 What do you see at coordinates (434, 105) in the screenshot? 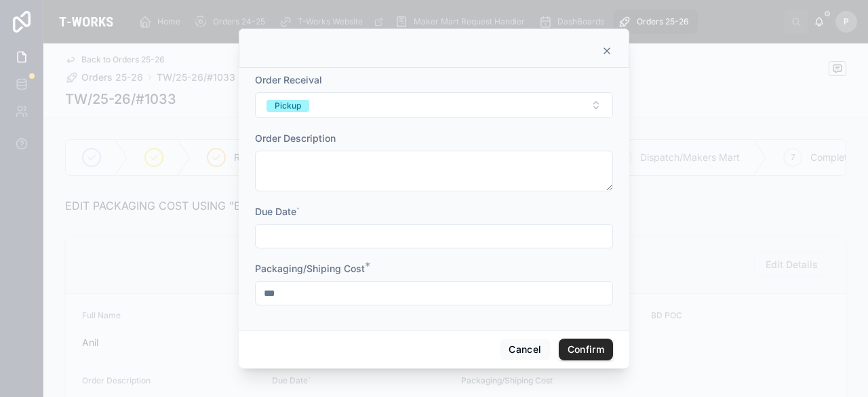
I see `button: Select Button` at bounding box center [434, 105].